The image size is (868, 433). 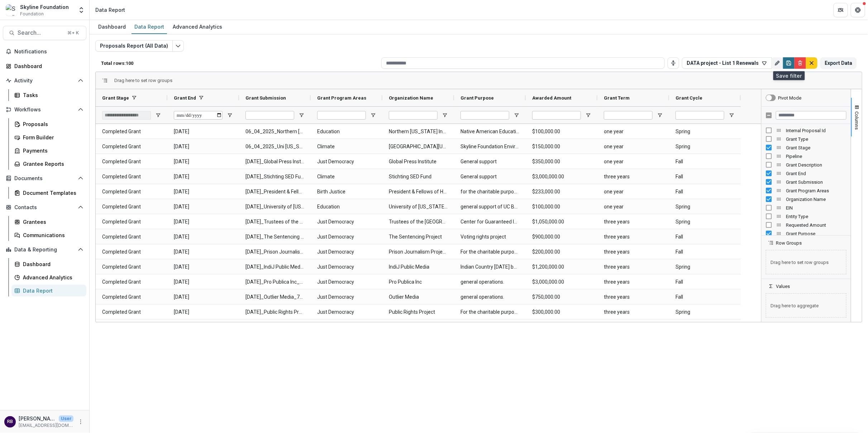 What do you see at coordinates (673, 63) in the screenshot?
I see `button: Toggle auto height` at bounding box center [673, 63].